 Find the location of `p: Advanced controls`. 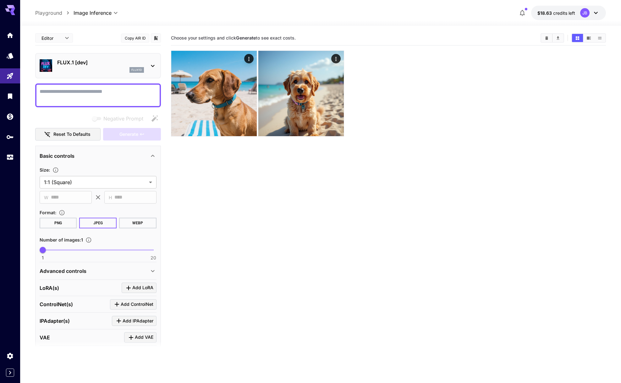

p: Advanced controls is located at coordinates (63, 271).